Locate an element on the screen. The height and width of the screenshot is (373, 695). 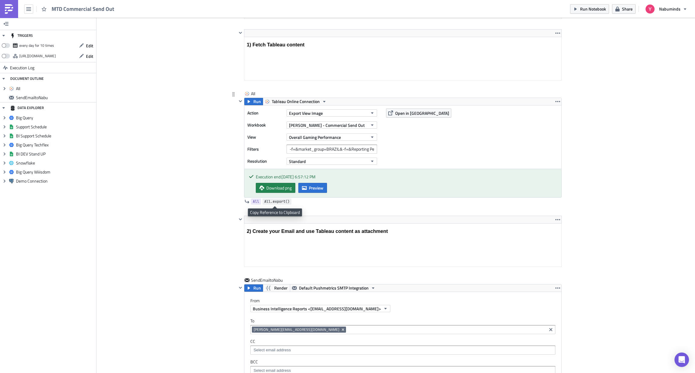
label: View is located at coordinates (265, 137).